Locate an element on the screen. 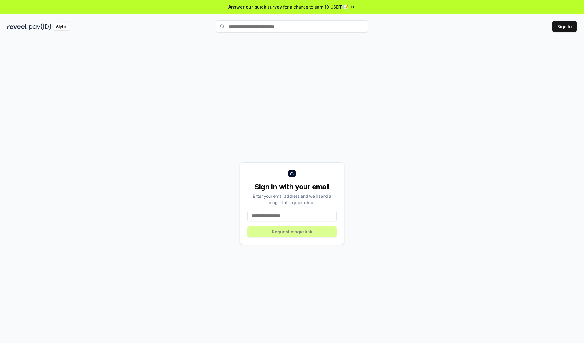 The width and height of the screenshot is (584, 343). span: Answer our quick survey is located at coordinates (255, 7).